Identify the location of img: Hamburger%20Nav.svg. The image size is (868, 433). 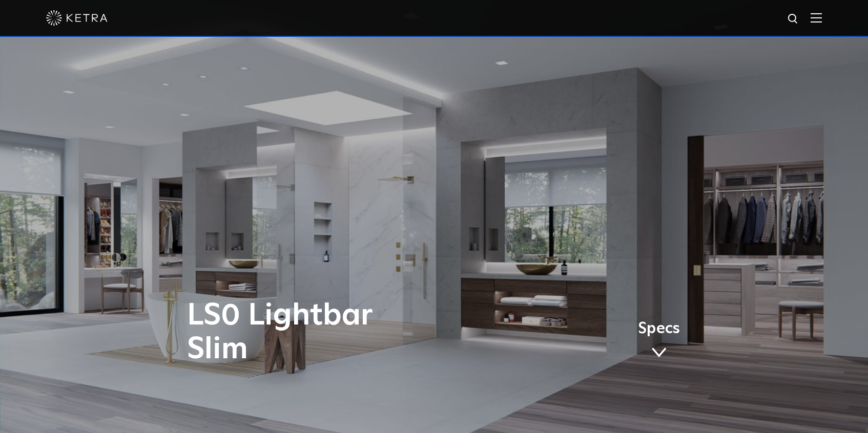
(816, 17).